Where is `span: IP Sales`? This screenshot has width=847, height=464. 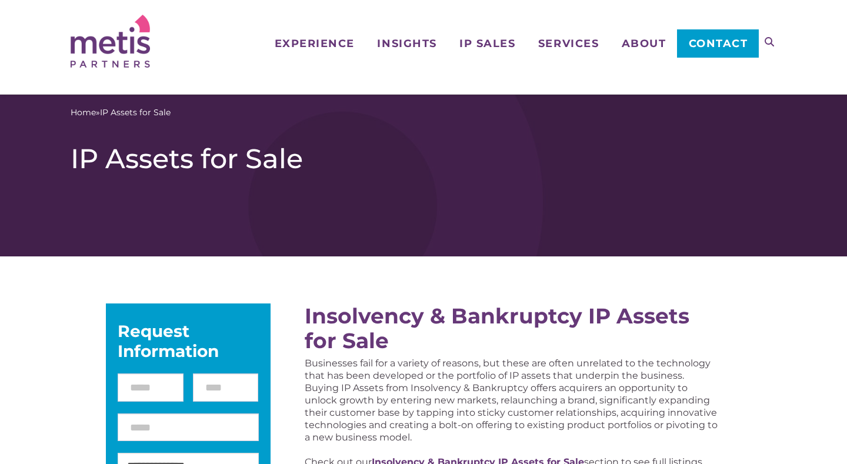
span: IP Sales is located at coordinates (487, 44).